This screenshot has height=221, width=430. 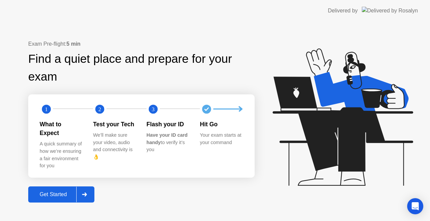 I want to click on div: Hit Go, so click(x=221, y=124).